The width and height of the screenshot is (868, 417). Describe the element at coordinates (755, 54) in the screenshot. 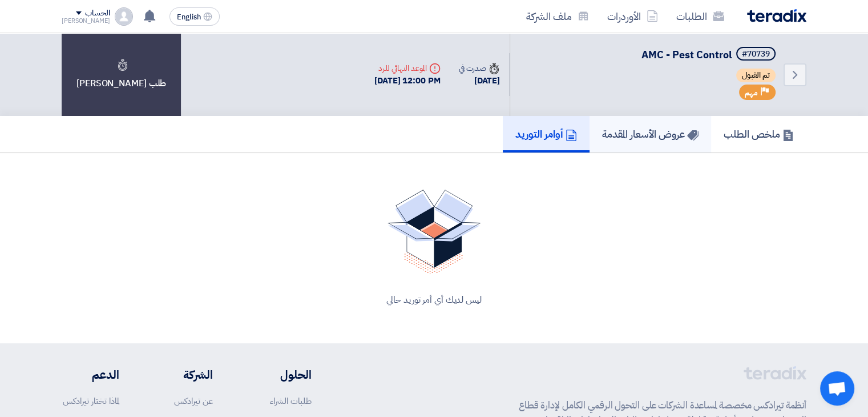

I see `div: #70739` at that location.